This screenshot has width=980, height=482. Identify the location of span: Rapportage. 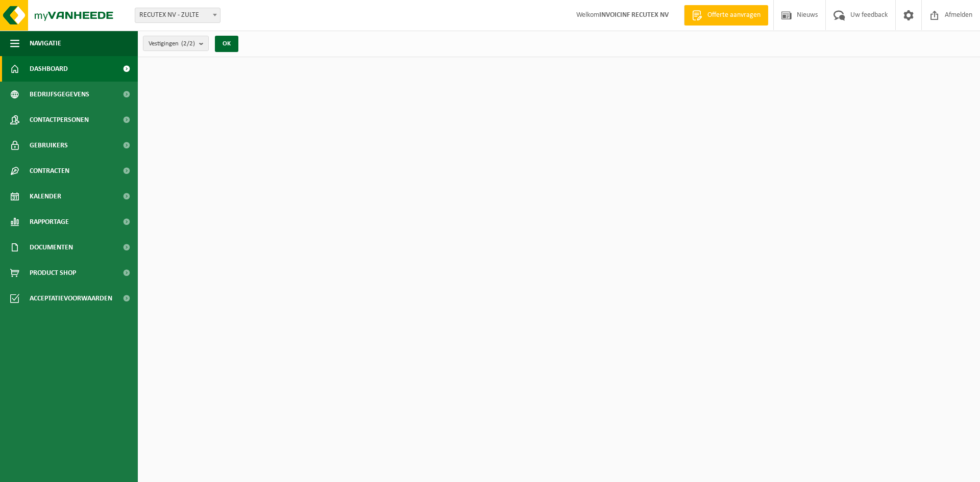
(49, 222).